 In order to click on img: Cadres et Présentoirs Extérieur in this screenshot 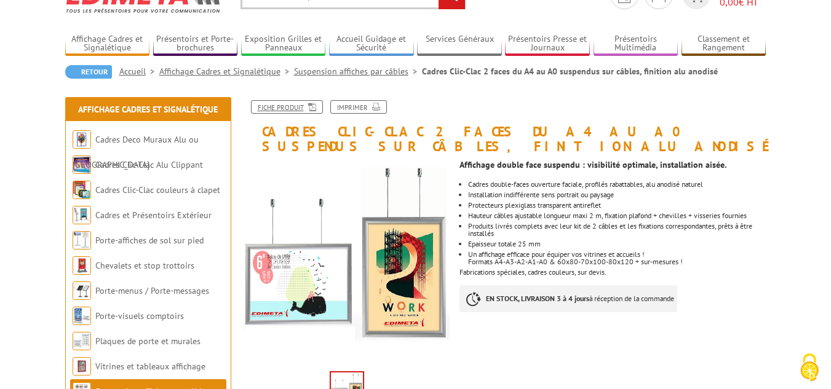, I will do `click(82, 215)`.